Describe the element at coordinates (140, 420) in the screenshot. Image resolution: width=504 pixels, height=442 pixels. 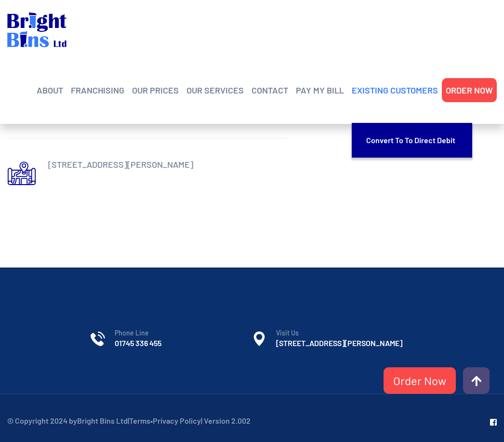
I see `a: Terms` at that location.